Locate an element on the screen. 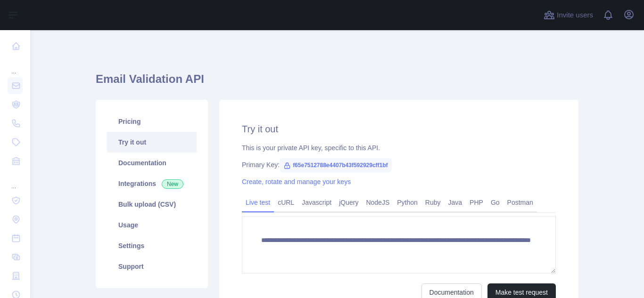 Image resolution: width=644 pixels, height=298 pixels. a: Python is located at coordinates (407, 202).